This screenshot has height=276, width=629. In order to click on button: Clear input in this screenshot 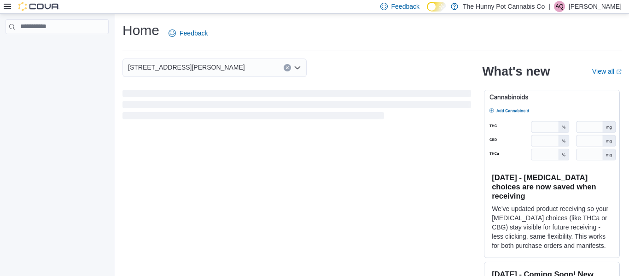, I will do `click(288, 68)`.